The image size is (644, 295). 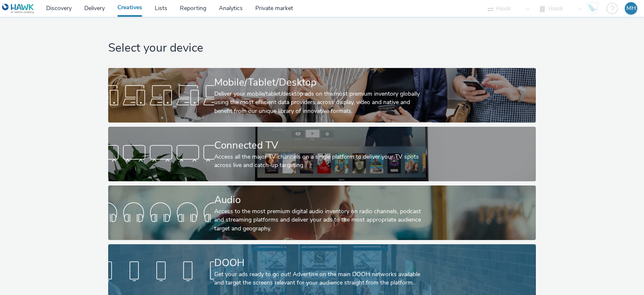 What do you see at coordinates (322, 95) in the screenshot?
I see `a: Mobile/Tablet/DesktopDeliver your mobile/tablet/desktop ads on the most premium inventory globall...` at bounding box center [322, 95].